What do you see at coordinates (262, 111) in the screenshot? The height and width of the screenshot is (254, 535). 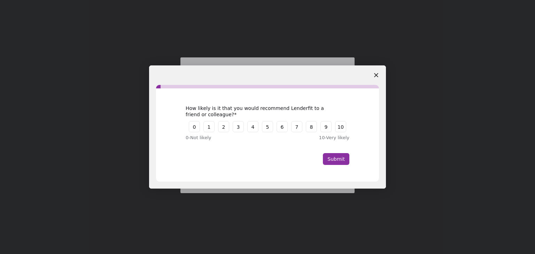 I see `div: How likely is it that you would recommend Lenderfit to a friend or colleague?` at bounding box center [262, 111].